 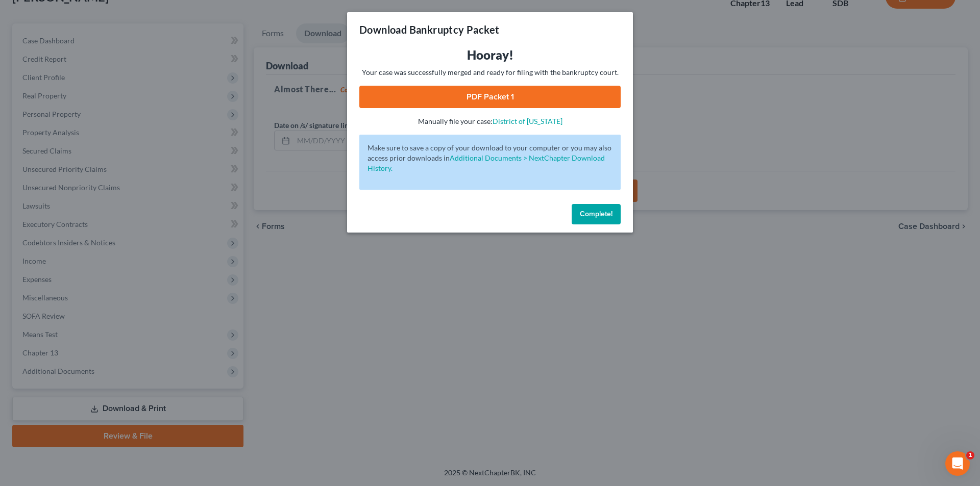 I want to click on p: Make sure to save a copy of your download to your computer or you may also access prior downloads in, so click(x=490, y=158).